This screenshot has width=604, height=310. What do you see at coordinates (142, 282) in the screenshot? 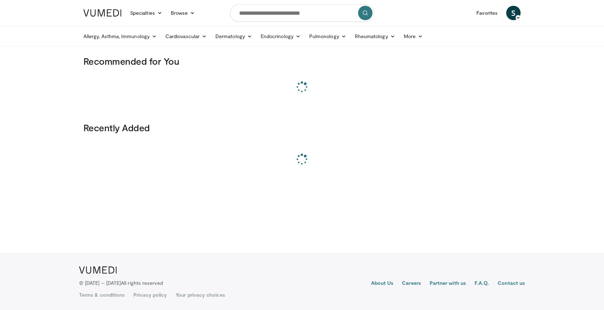
I see `span: All rights reserved` at bounding box center [142, 282].